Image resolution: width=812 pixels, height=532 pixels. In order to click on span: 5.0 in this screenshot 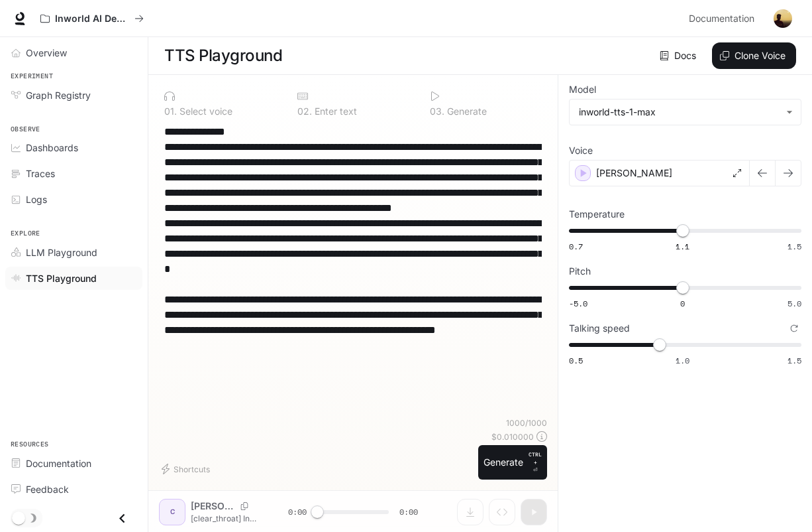, I will do `click(794, 303)`.